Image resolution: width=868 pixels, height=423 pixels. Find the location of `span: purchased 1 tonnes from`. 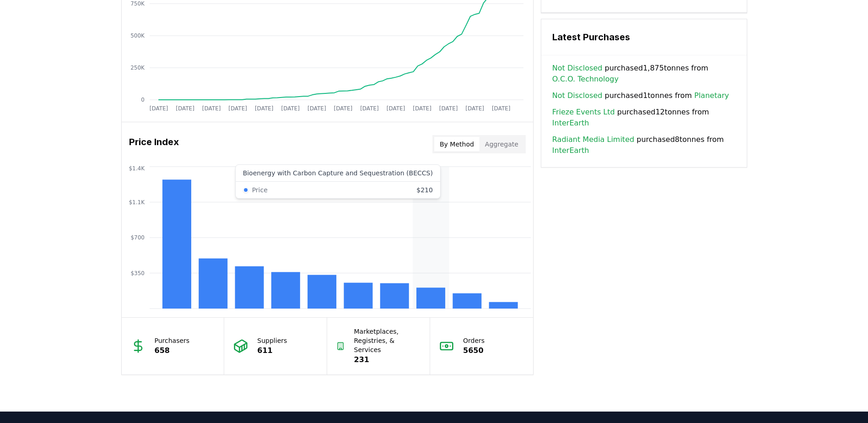

span: purchased 1 tonnes from is located at coordinates (641, 96).